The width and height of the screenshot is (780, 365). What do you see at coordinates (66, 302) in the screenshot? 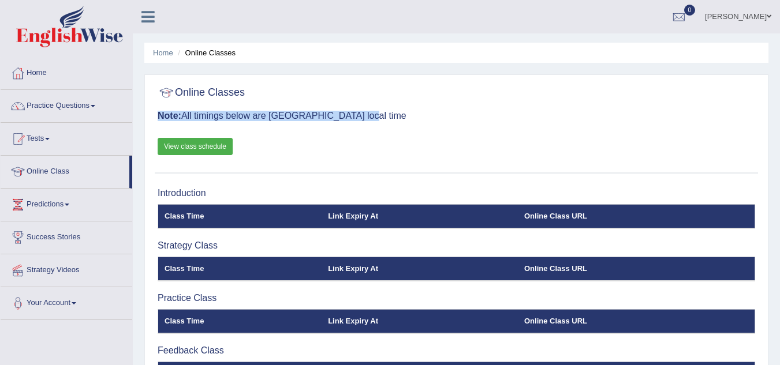
I see `a: Your Account` at bounding box center [66, 302].